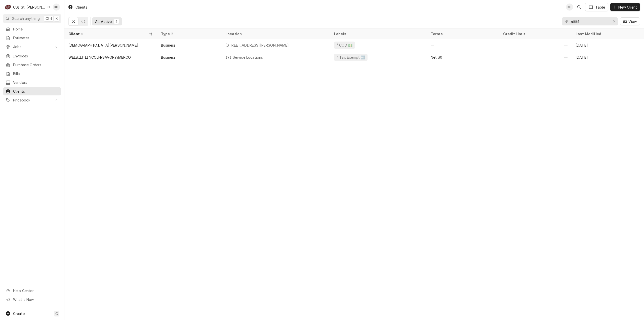 This screenshot has width=644, height=320. Describe the element at coordinates (463, 34) in the screenshot. I see `div: Terms` at that location.